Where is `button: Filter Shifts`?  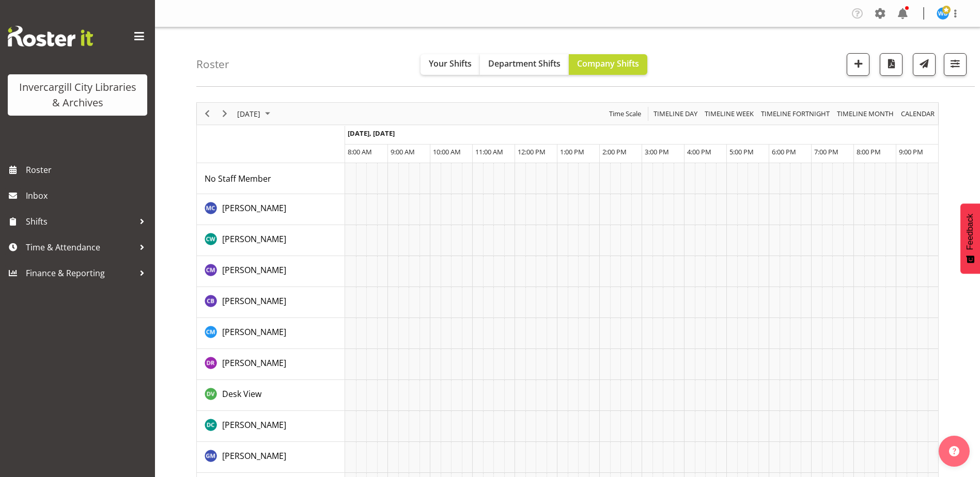
button: Filter Shifts is located at coordinates (955, 65).